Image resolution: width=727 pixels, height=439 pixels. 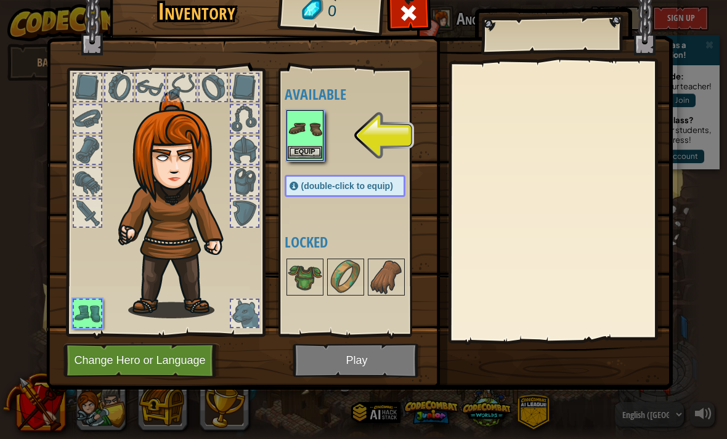 What do you see at coordinates (357, 94) in the screenshot?
I see `h4: Available` at bounding box center [357, 94].